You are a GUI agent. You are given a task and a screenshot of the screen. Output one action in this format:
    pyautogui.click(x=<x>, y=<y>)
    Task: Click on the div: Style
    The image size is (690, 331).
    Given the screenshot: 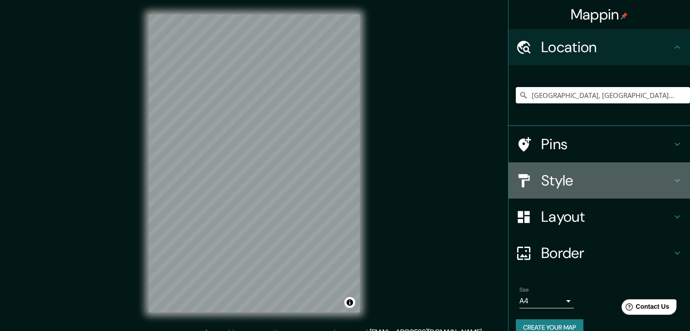 What is the action you would take?
    pyautogui.click(x=599, y=181)
    